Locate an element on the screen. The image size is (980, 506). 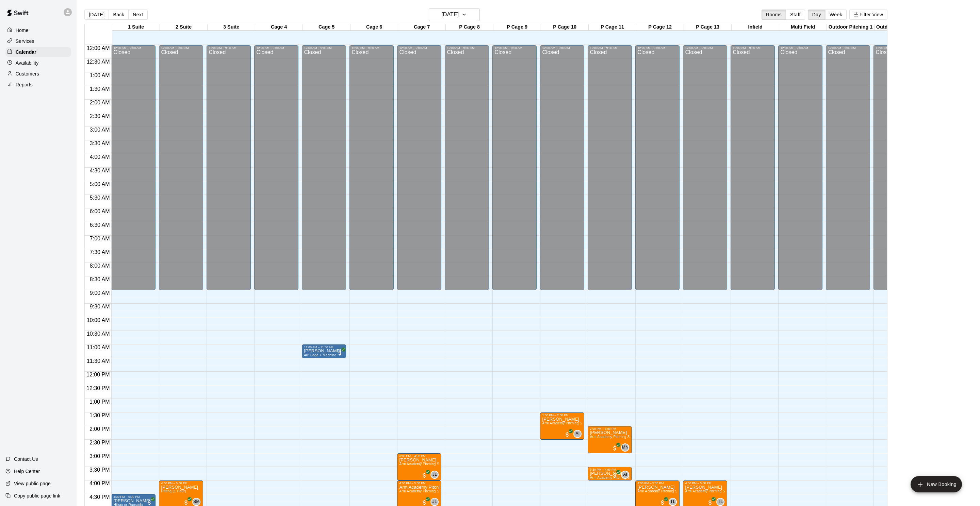
div: Reports is located at coordinates (38, 85).